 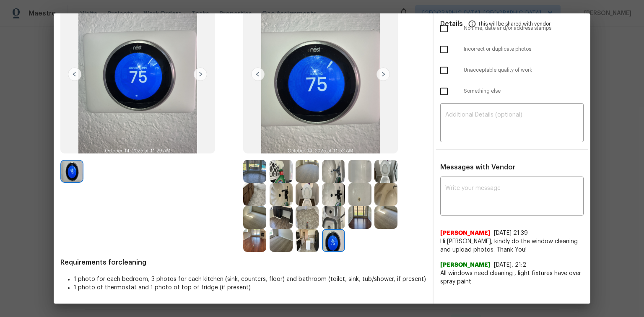 What do you see at coordinates (523, 49) in the screenshot?
I see `span: Incorrect or duplicate photos` at bounding box center [523, 49].